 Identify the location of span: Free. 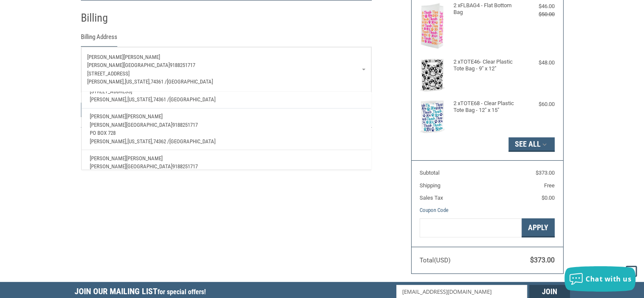
(549, 185).